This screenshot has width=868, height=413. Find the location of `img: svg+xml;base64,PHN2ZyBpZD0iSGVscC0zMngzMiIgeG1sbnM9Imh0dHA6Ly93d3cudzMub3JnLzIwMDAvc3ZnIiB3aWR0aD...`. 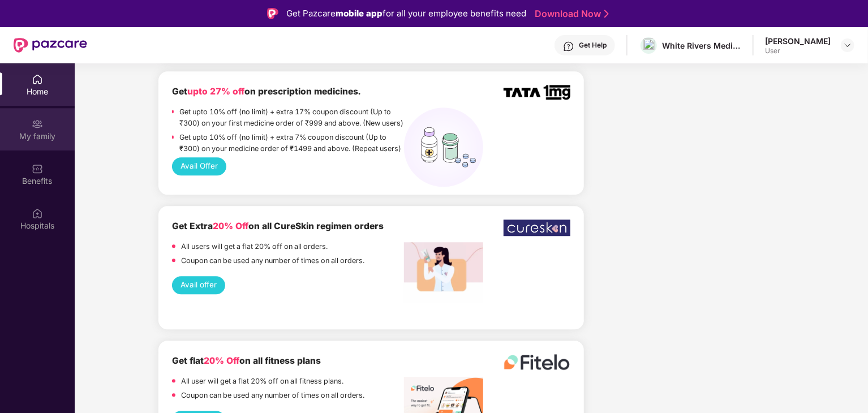

img: svg+xml;base64,PHN2ZyBpZD0iSGVscC0zMngzMiIgeG1sbnM9Imh0dHA6Ly93d3cudzMub3JnLzIwMDAvc3ZnIiB3aWR0aD... is located at coordinates (569, 46).